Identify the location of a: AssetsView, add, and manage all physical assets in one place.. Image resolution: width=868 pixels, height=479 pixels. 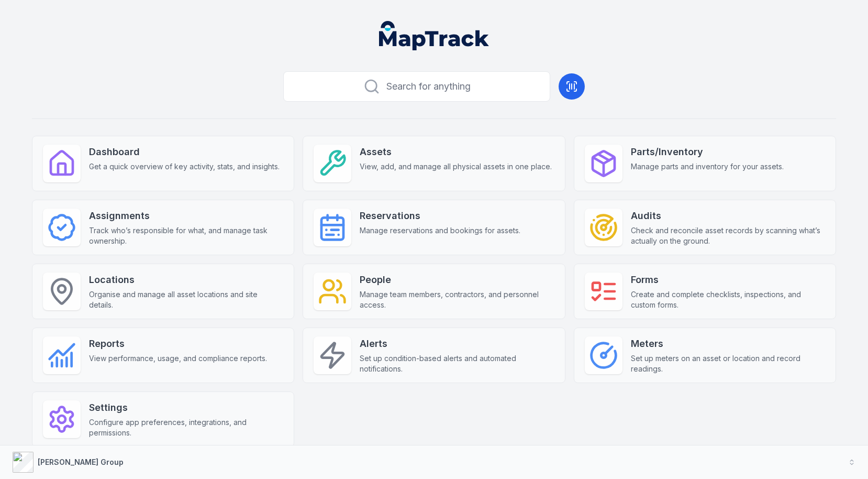
(434, 163).